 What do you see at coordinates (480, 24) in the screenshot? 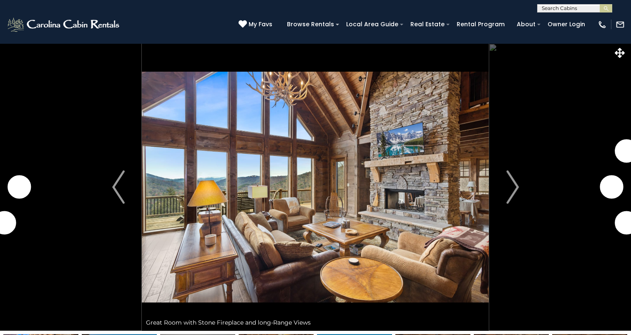
I see `a: Rental Program` at bounding box center [480, 24].